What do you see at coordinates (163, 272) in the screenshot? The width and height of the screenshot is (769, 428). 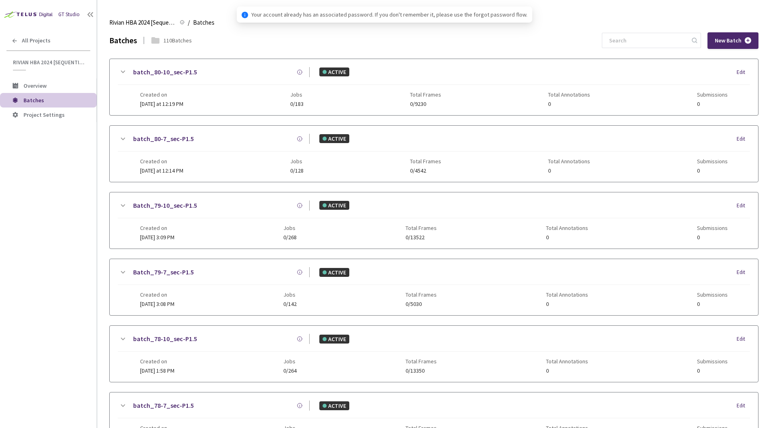 I see `a: Batch_79-7_sec-P1.5` at bounding box center [163, 272].